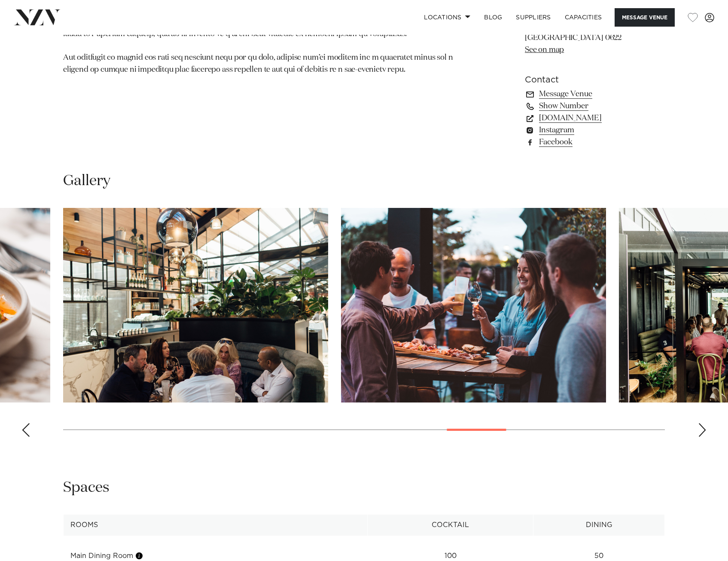 The image size is (728, 561). What do you see at coordinates (216, 525) in the screenshot?
I see `th: Rooms` at bounding box center [216, 525].